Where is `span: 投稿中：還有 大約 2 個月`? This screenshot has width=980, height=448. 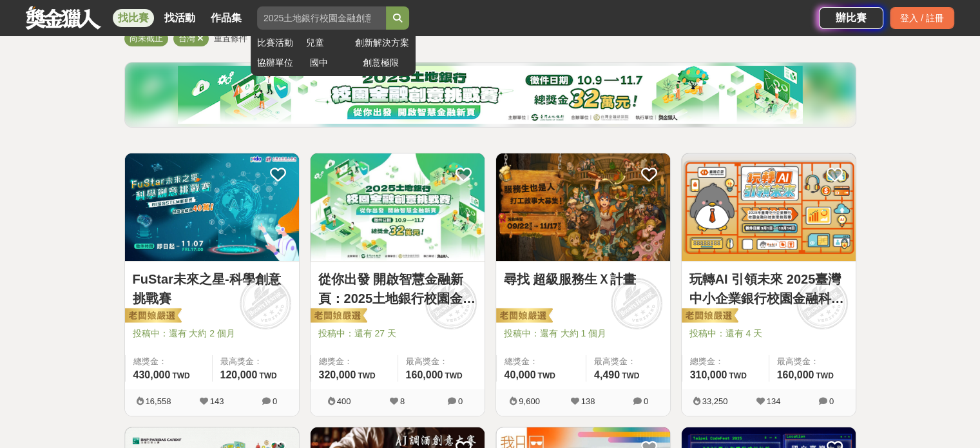
span: 投稿中：還有 大約 2 個月 is located at coordinates (212, 334).